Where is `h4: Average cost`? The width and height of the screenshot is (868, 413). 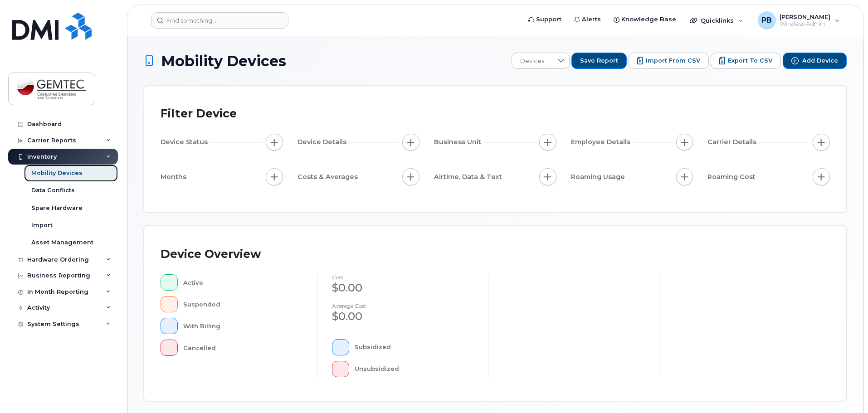 h4: Average cost is located at coordinates (403, 306).